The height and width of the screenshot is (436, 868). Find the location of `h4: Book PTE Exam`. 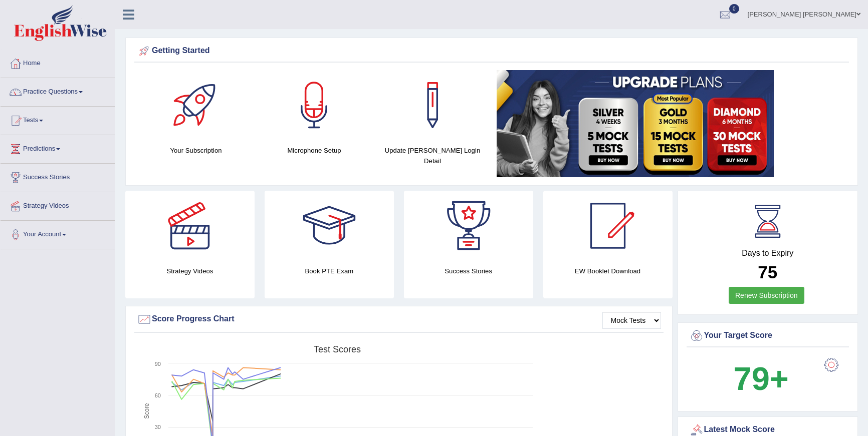

h4: Book PTE Exam is located at coordinates (329, 271).